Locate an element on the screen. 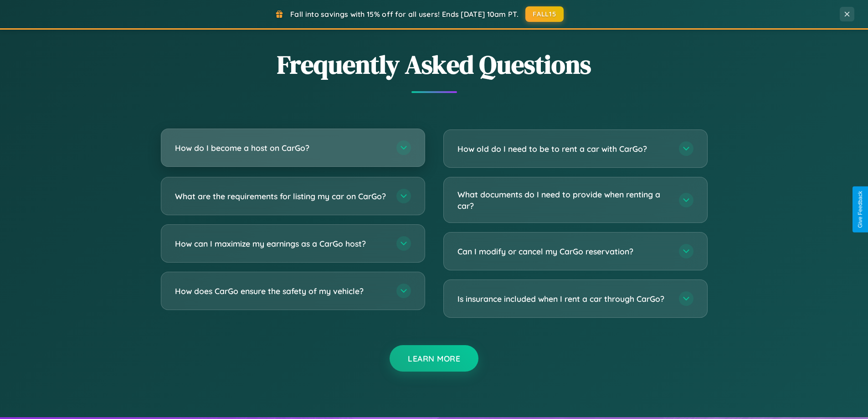  h3: What documents do I need to provide when renting a car? is located at coordinates (564, 200).